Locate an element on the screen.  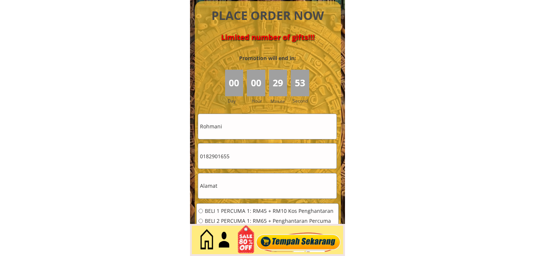
span: BELI 2 PERCUMA 1: RM65 + Penghantaran Percuma is located at coordinates (269, 221).